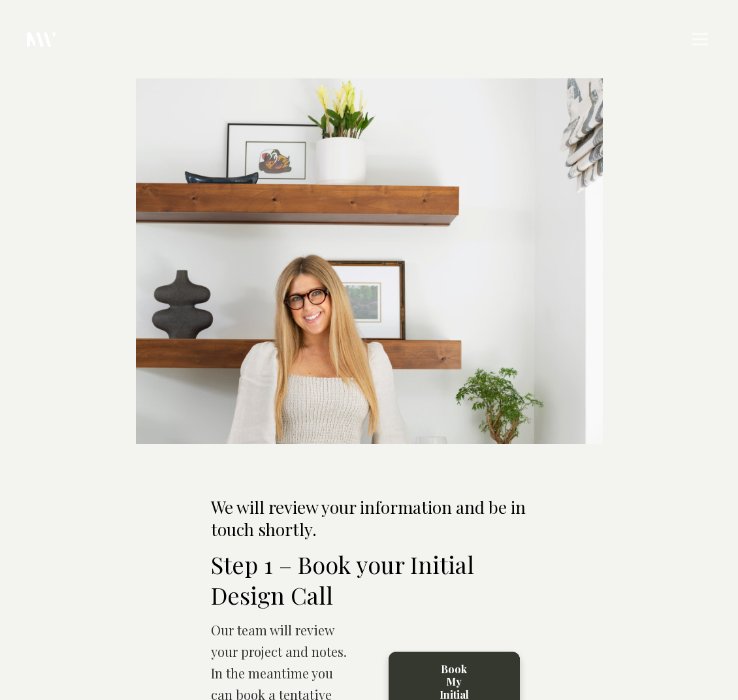 This screenshot has width=738, height=700. What do you see at coordinates (342, 579) in the screenshot?
I see `span: Step 1 – Book your Initial Design Call` at bounding box center [342, 579].